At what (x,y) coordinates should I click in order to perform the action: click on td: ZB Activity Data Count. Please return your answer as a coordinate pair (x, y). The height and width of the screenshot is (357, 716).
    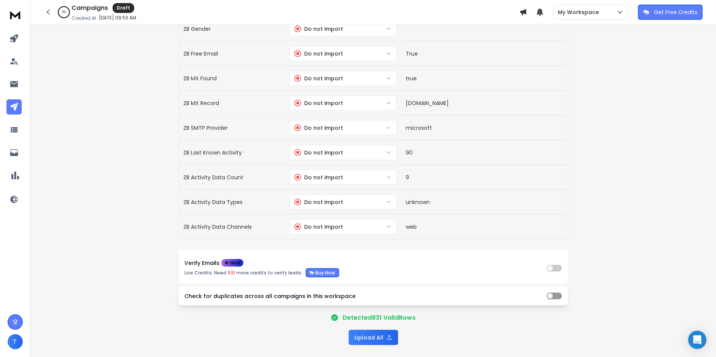
    Looking at the image, I should click on (232, 177).